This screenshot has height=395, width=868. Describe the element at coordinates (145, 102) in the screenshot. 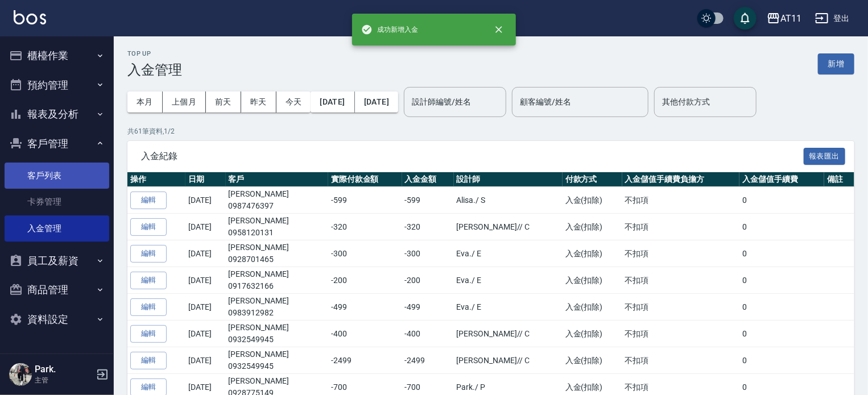

I see `button: 本月` at that location.